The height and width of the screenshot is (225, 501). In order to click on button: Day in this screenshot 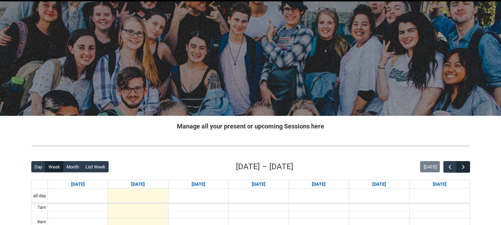, I will do `click(38, 167)`.